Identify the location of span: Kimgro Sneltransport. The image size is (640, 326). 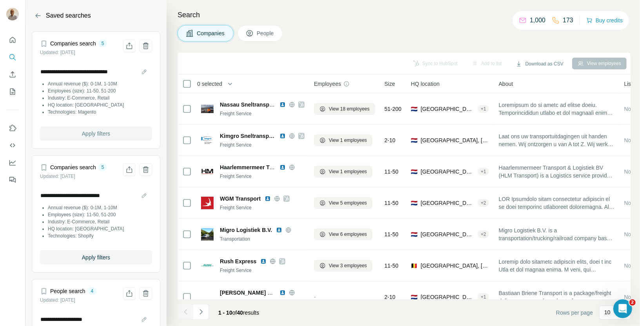
(248, 136).